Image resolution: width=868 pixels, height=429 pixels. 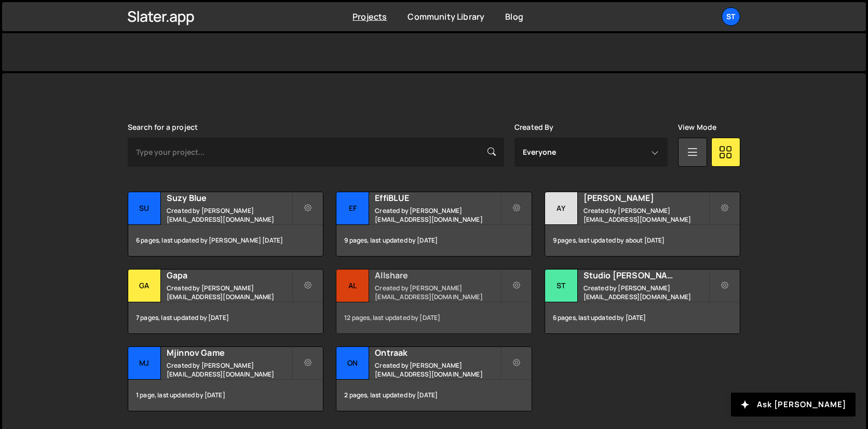 I want to click on label: View Mode, so click(x=698, y=127).